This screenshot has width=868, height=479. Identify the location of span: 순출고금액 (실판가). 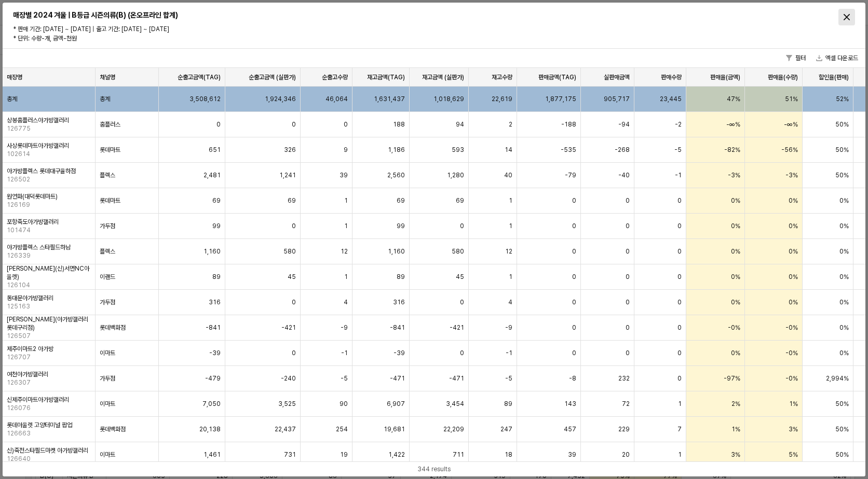
(272, 78).